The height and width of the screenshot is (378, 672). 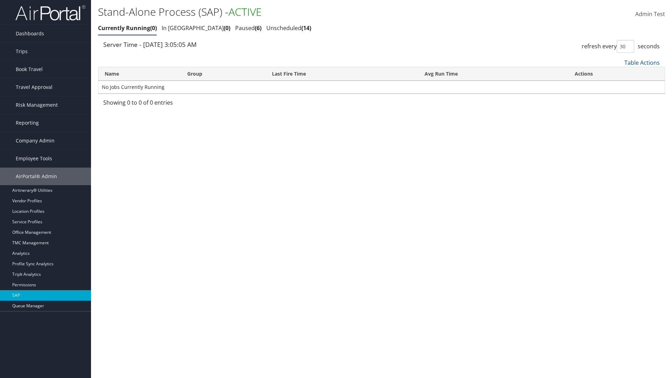 I want to click on span: Admin Test, so click(x=650, y=14).